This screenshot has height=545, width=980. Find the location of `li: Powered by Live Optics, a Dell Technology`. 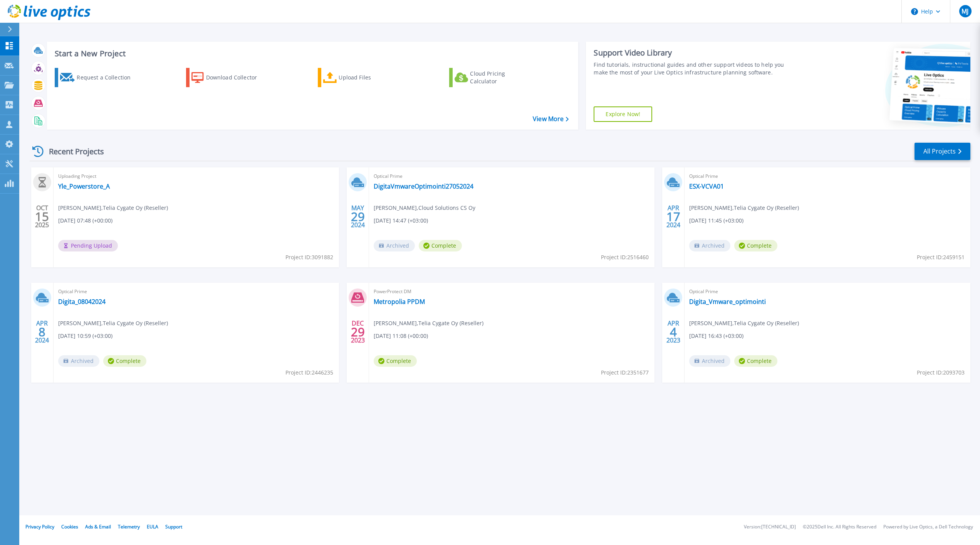

li: Powered by Live Optics, a Dell Technology is located at coordinates (929, 527).